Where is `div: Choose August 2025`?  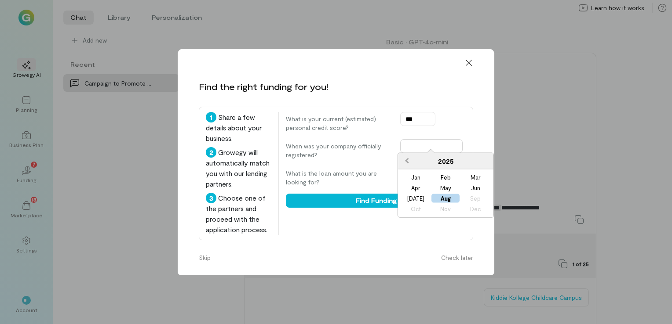
div: Choose August 2025 is located at coordinates (445, 199).